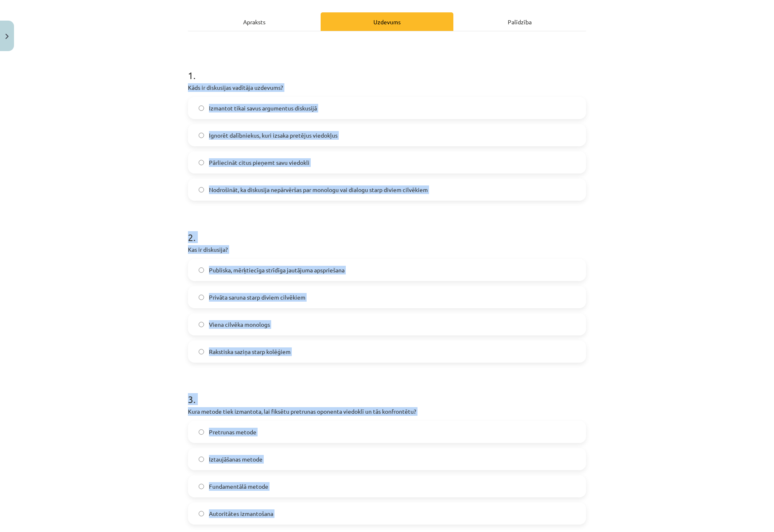 The image size is (774, 532). What do you see at coordinates (201, 108) in the screenshot?
I see `input: Izmantot tikai savus argumentus diskusijā` at bounding box center [201, 108].